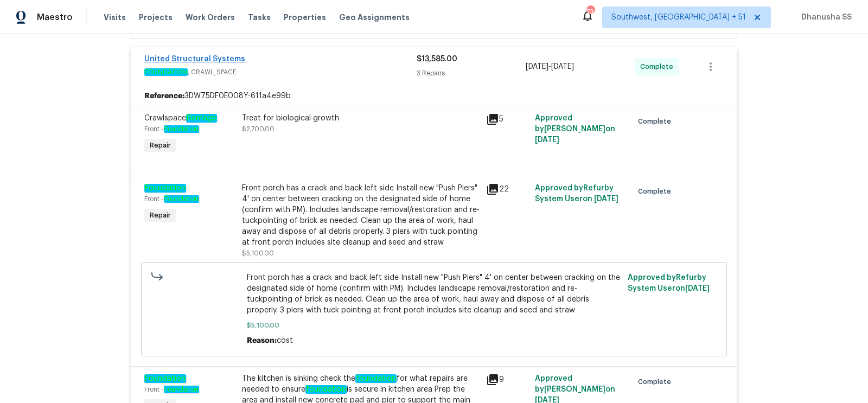 The width and height of the screenshot is (868, 403). Describe the element at coordinates (471, 73) in the screenshot. I see `div: 3 Repairs` at that location.